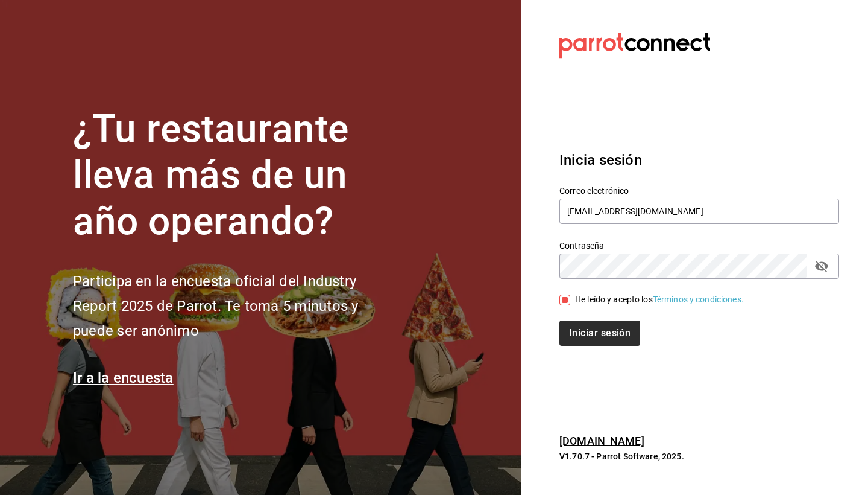  Describe the element at coordinates (659, 299) in the screenshot. I see `div: He leído y acepto los` at that location.